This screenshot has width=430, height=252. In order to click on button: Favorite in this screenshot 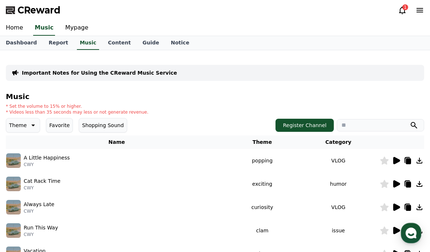, I will do `click(59, 125)`.